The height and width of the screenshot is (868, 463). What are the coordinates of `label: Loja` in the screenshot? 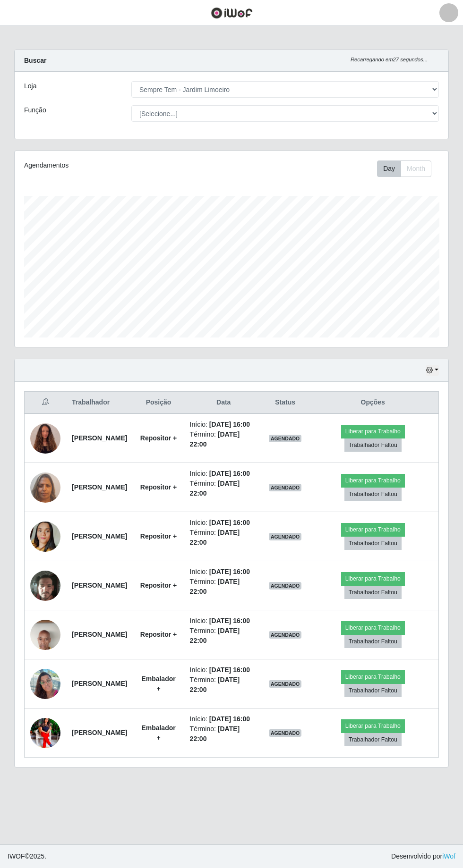 It's located at (30, 86).